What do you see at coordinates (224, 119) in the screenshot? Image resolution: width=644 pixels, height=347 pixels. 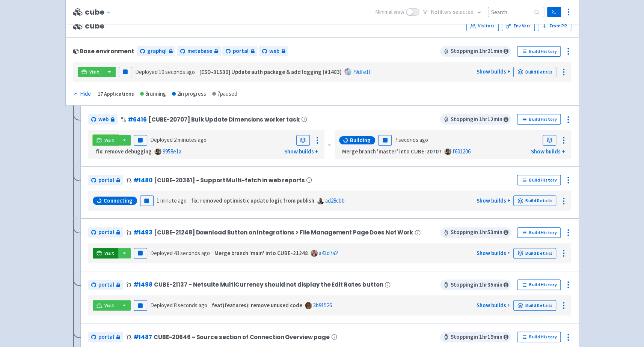 I see `span: [CUBE-20707] Bulk Update Dimensions worker task` at bounding box center [224, 119].